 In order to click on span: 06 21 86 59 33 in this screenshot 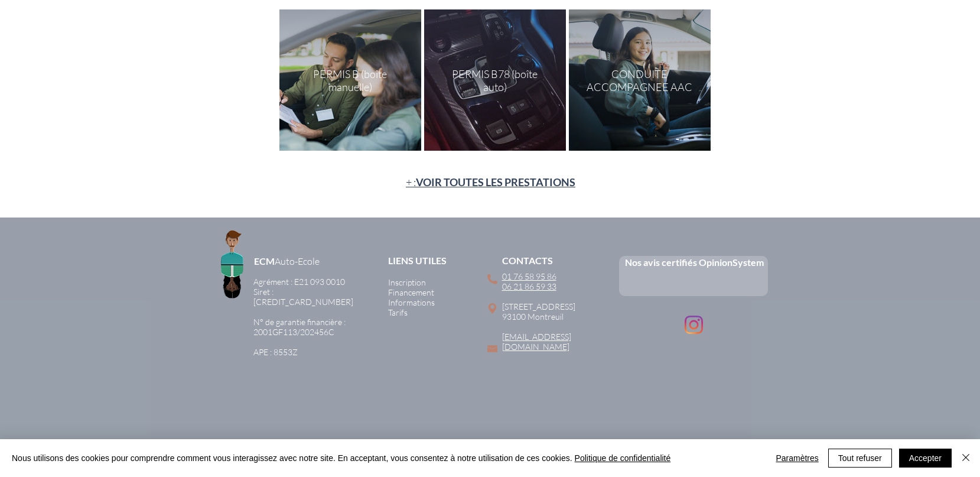, I will do `click(529, 286)`.